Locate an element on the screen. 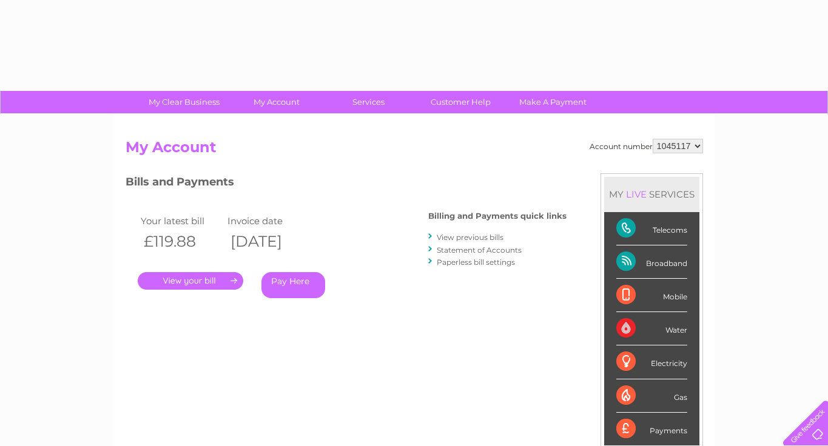 The height and width of the screenshot is (446, 828). a: My Clear Business is located at coordinates (184, 102).